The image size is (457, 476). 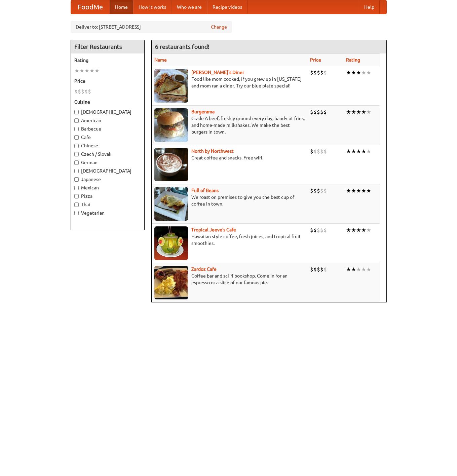 I want to click on b: Tropical Jeeve's Cafe, so click(x=213, y=230).